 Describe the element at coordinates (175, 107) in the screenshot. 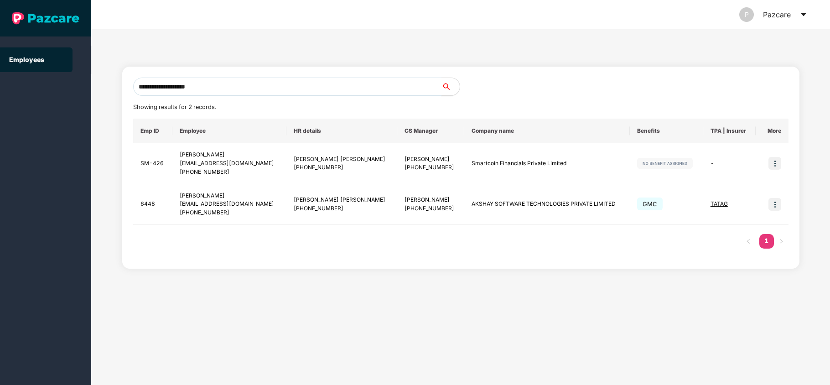

I see `span: Showing results for 2 records.` at that location.